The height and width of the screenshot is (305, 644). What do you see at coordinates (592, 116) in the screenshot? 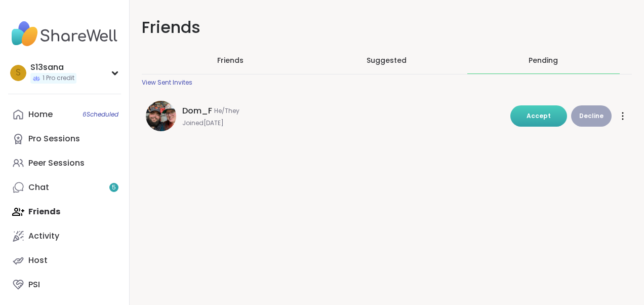
I see `span: Decline` at bounding box center [592, 116].